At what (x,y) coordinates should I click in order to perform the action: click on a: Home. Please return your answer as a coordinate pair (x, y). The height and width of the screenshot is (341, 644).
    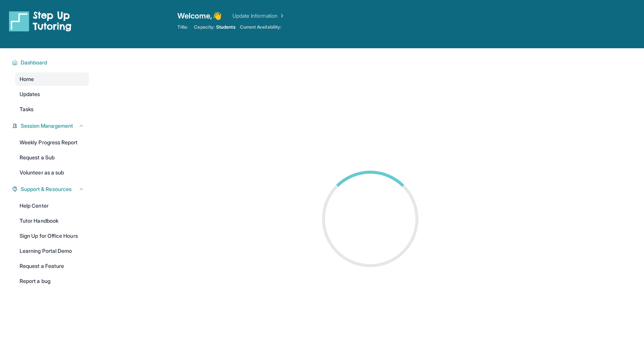
    Looking at the image, I should click on (52, 79).